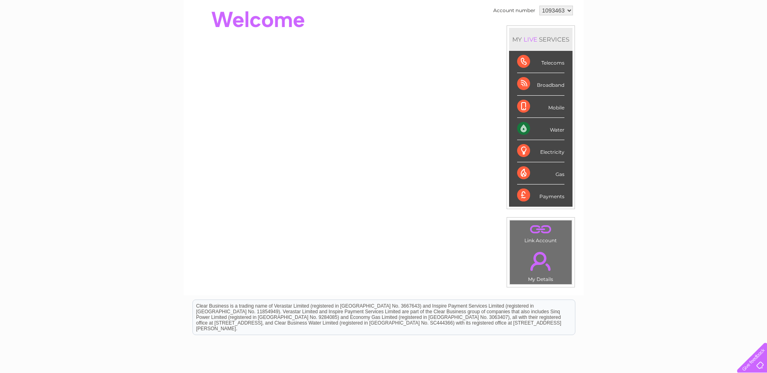 This screenshot has width=767, height=373. What do you see at coordinates (540, 84) in the screenshot?
I see `div: Broadband` at bounding box center [540, 84].